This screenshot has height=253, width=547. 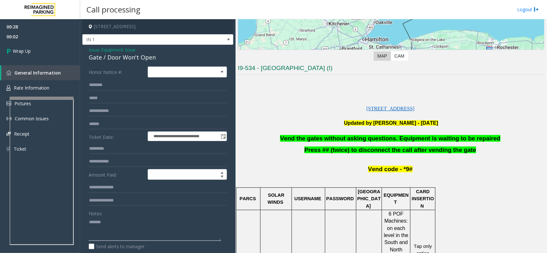 I want to click on span: EQUIPMENT, so click(x=396, y=199).